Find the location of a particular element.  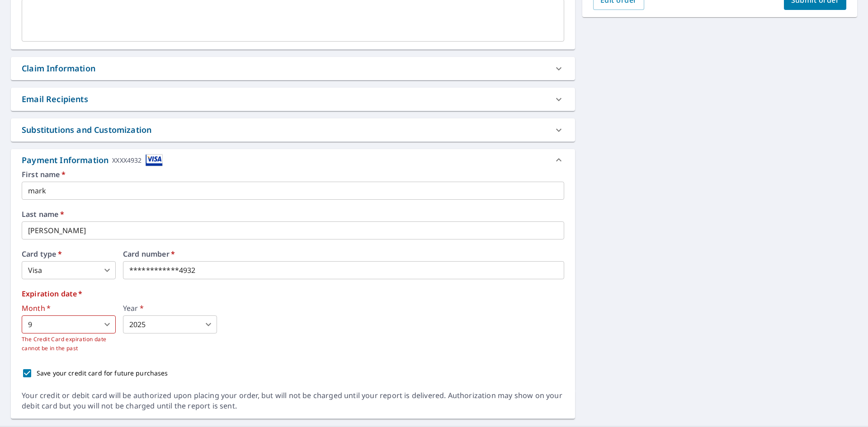

div: Visa is located at coordinates (69, 270).